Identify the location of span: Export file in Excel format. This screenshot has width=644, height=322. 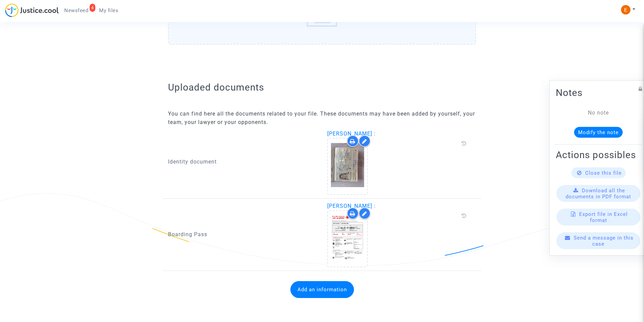
(604, 217).